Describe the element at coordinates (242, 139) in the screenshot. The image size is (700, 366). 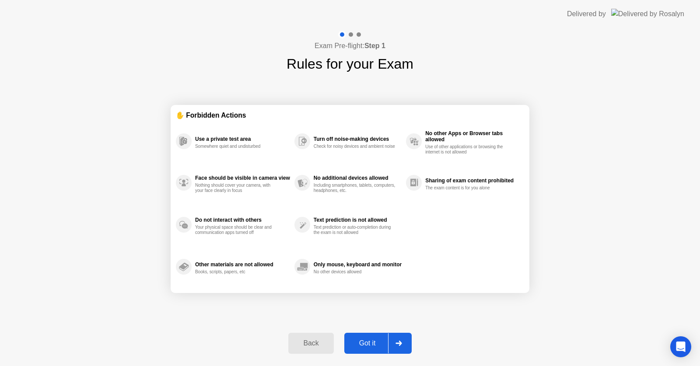
I see `div: Use a private test area` at that location.